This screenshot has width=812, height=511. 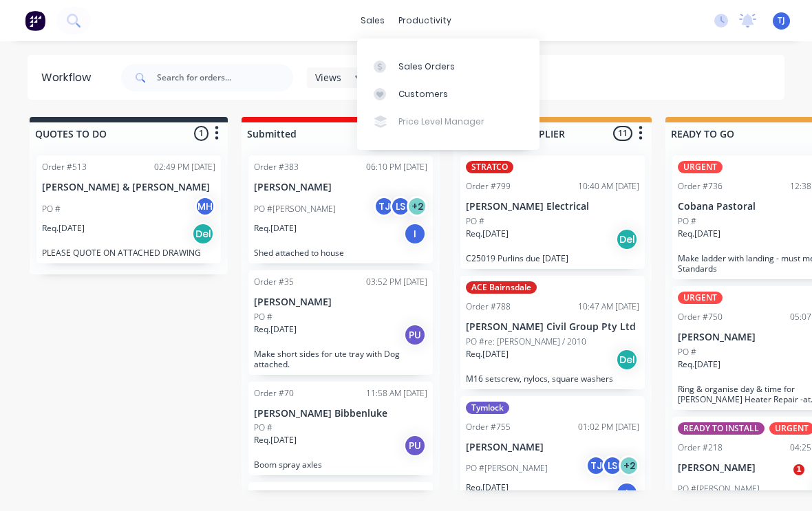 I want to click on a: Sales Orders, so click(x=448, y=66).